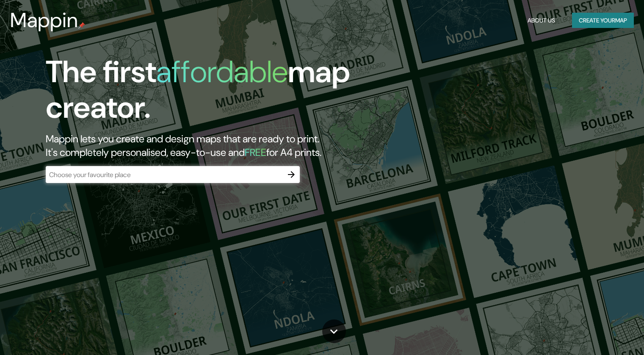  I want to click on h1: affordable, so click(222, 72).